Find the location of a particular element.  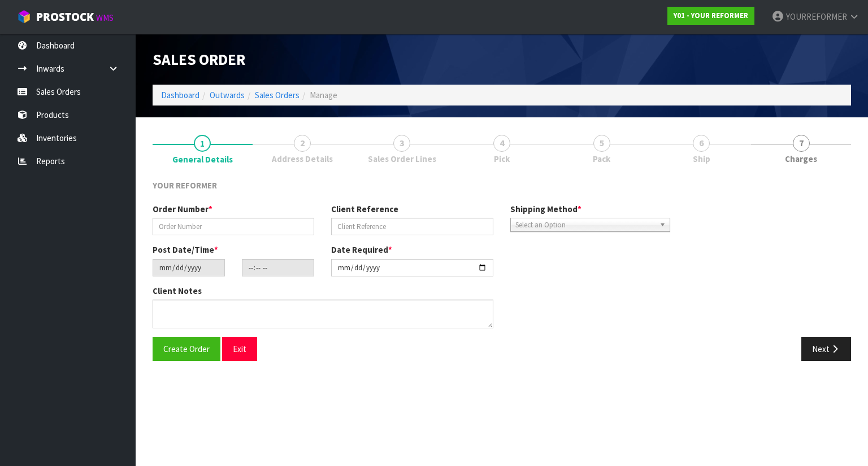

a: Dashboard is located at coordinates (180, 95).